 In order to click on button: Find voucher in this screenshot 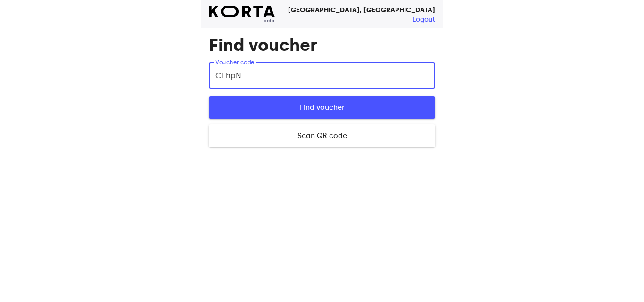, I will do `click(322, 108)`.